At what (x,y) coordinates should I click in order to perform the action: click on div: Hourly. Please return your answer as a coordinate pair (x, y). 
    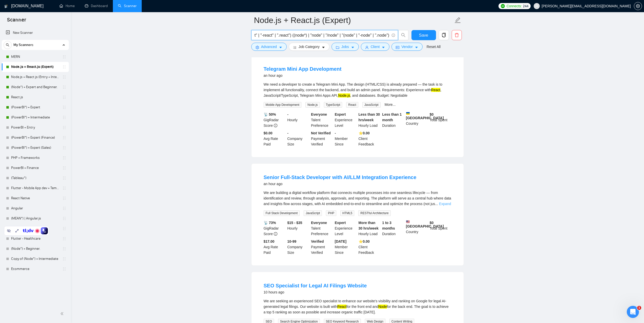
    Looking at the image, I should click on (298, 229).